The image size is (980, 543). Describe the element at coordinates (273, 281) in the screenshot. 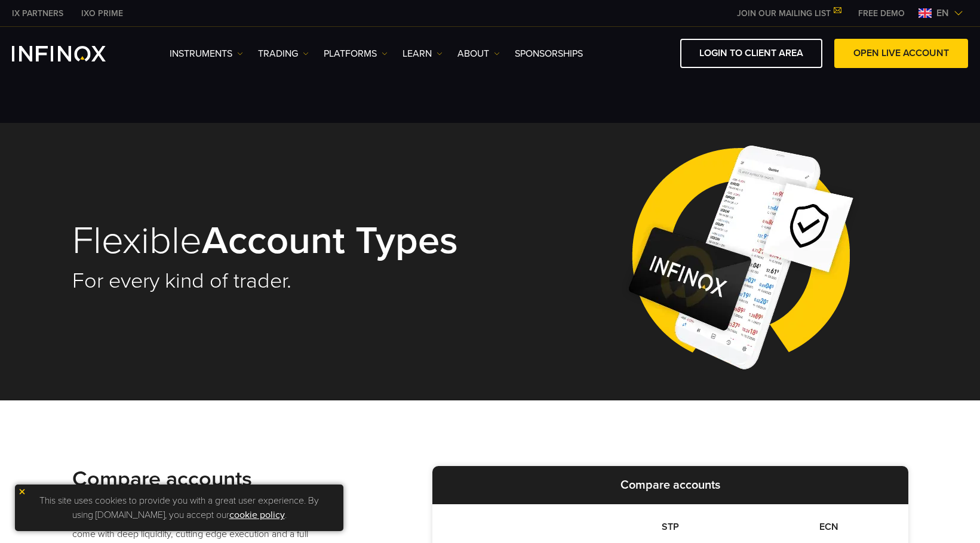

I see `h2: For every kind of trader.` at that location.